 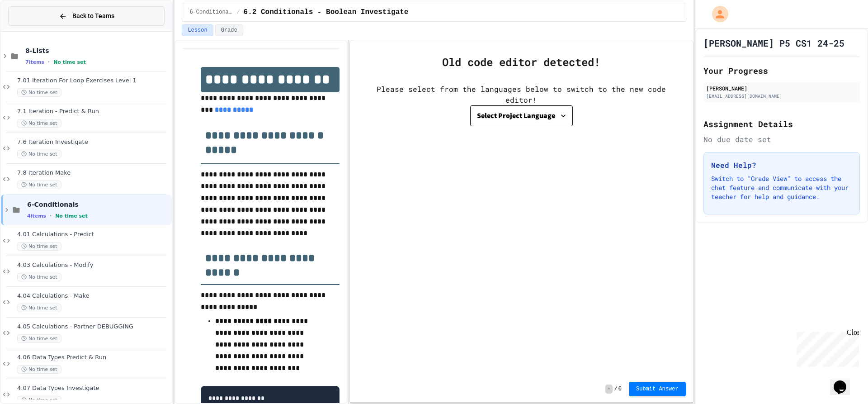 I want to click on div: My Account, so click(x=716, y=14).